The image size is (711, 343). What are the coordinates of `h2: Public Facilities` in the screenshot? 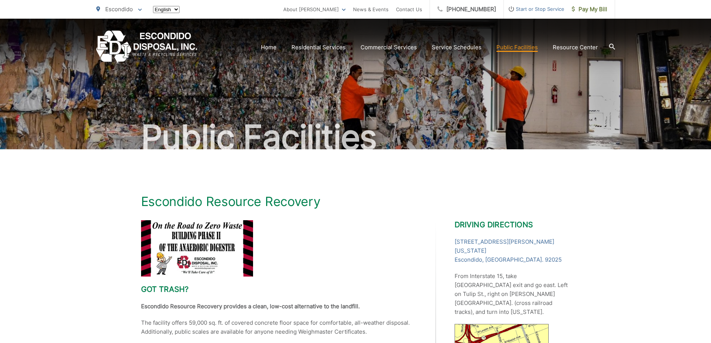 It's located at (356, 137).